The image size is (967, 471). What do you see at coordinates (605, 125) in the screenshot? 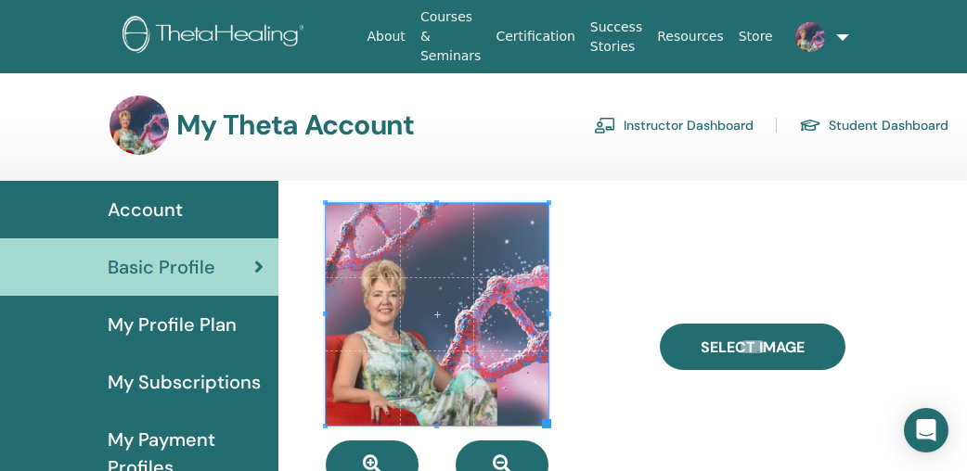
I see `img: chalkboard-teacher.svg` at bounding box center [605, 125].